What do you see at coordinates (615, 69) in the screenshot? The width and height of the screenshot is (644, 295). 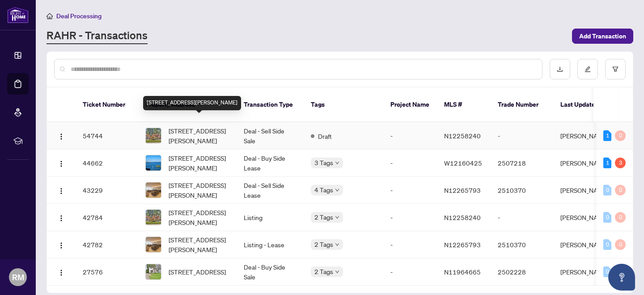 I see `span: filter` at bounding box center [615, 69].